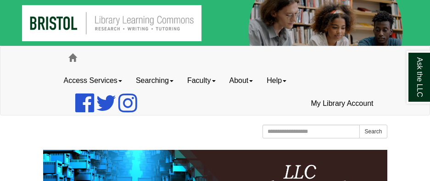 The image size is (430, 181). What do you see at coordinates (342, 104) in the screenshot?
I see `a: My Library Account` at bounding box center [342, 104].